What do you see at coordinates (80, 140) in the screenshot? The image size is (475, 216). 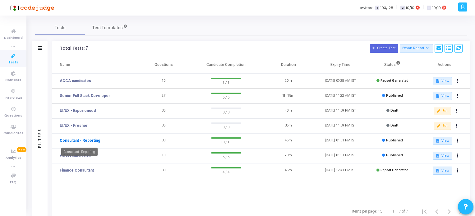 I see `a: Consultant - Reporting` at bounding box center [80, 140].